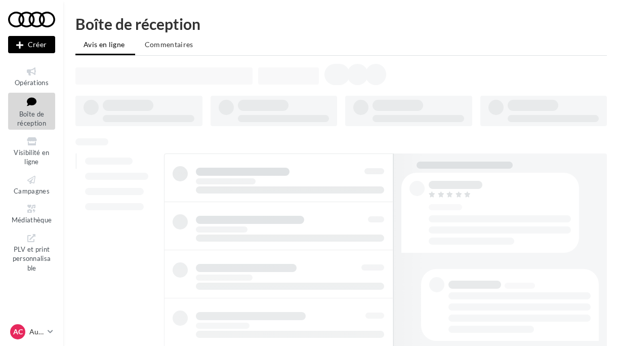 The width and height of the screenshot is (619, 346). Describe the element at coordinates (31, 191) in the screenshot. I see `span: Campagnes` at that location.